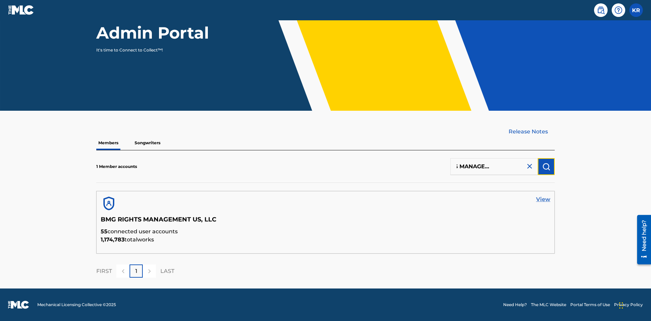  Describe the element at coordinates (494, 167) in the screenshot. I see `input: Search Members` at that location.